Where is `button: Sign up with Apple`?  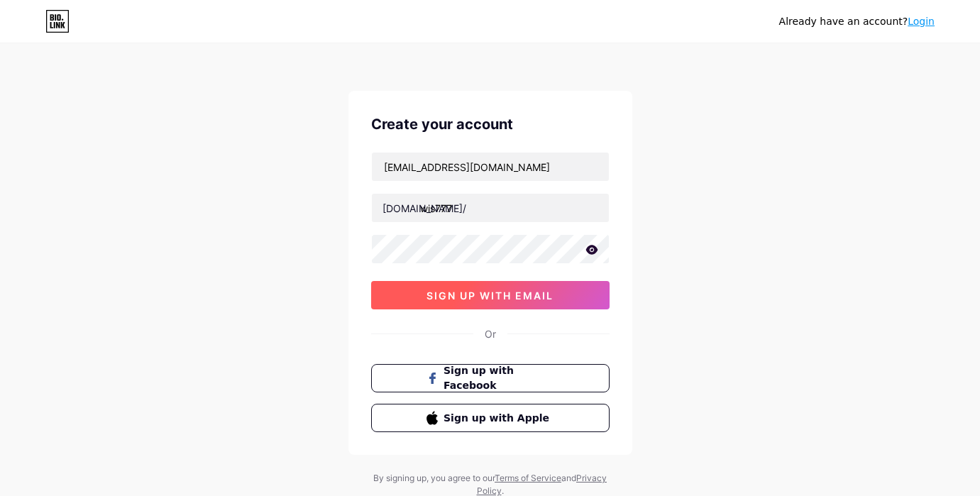
button: Sign up with Apple is located at coordinates (490, 418).